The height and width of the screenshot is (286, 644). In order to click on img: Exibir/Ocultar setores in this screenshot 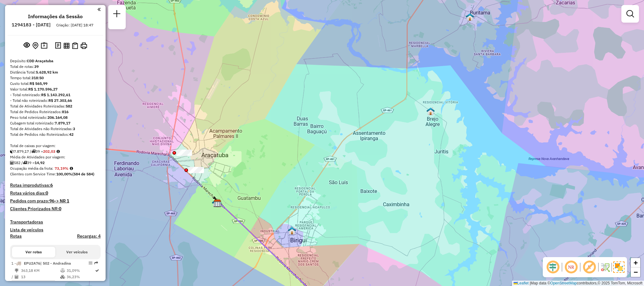, I will do `click(619, 267)`.